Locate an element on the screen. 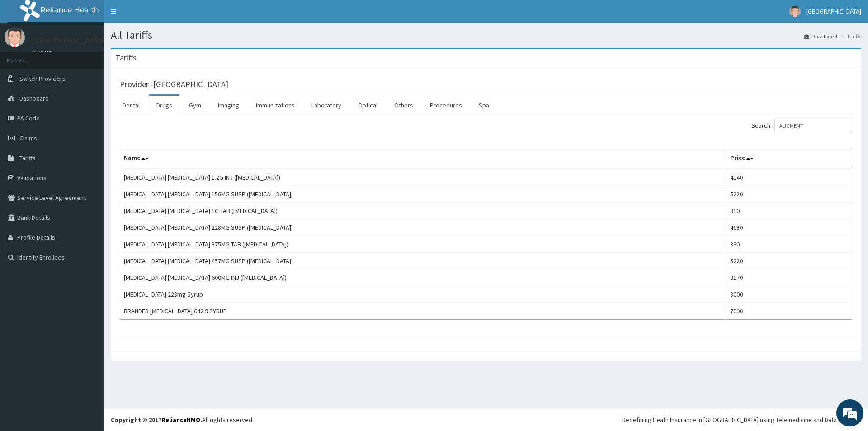  a: RelianceHMO is located at coordinates (181, 420).